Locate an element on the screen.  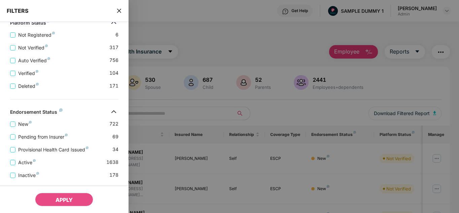
span: Active is located at coordinates (27, 162).